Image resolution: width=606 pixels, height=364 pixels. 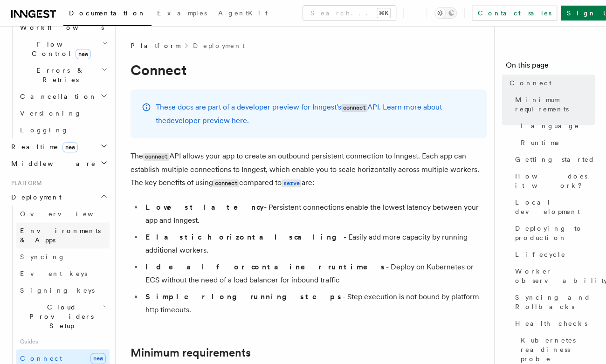 I want to click on a: Environments & Apps, so click(x=63, y=236).